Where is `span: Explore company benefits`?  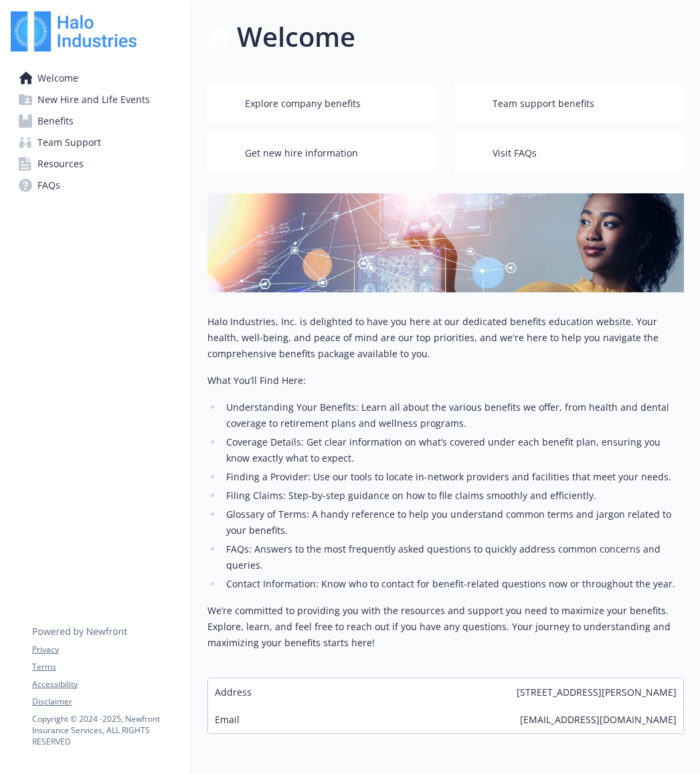
span: Explore company benefits is located at coordinates (303, 104).